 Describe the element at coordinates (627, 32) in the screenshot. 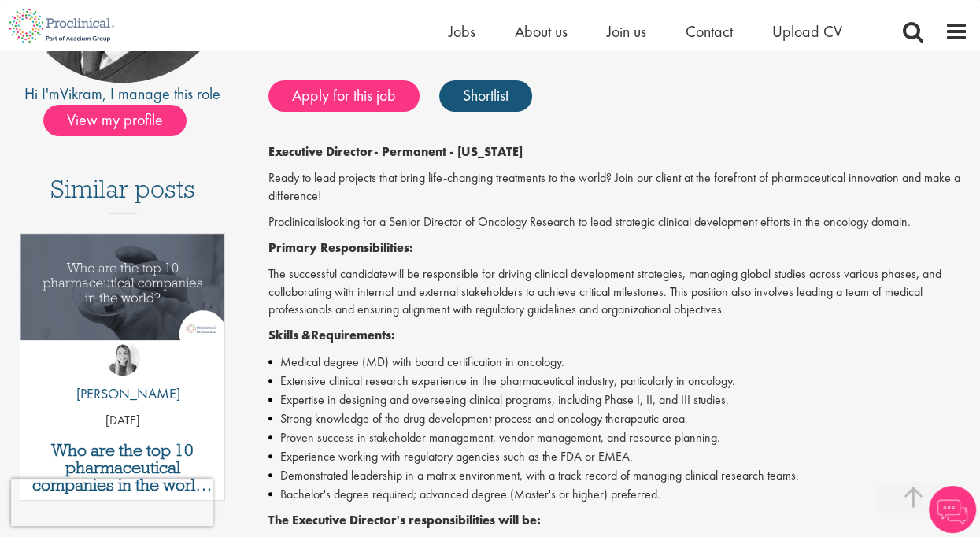

I see `a: Join us` at that location.